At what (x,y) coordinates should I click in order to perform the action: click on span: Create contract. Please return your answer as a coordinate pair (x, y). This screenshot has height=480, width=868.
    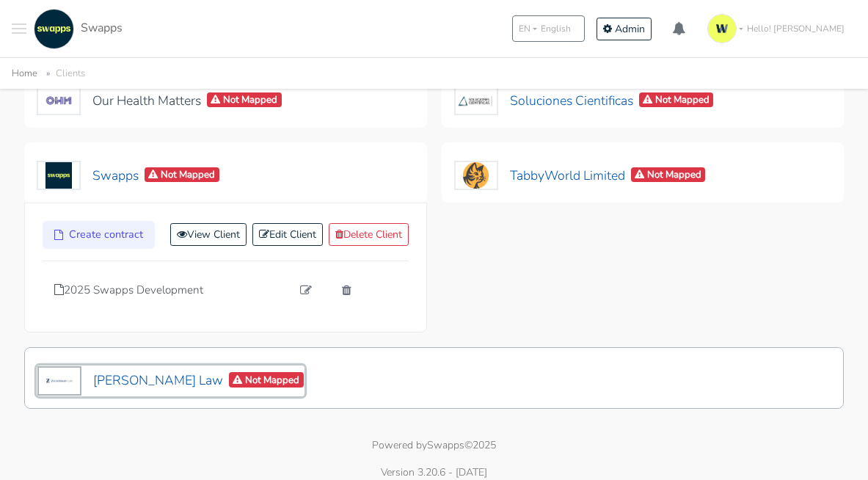
    Looking at the image, I should click on (106, 235).